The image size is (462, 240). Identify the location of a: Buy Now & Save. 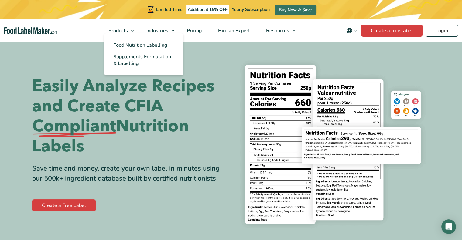
(295, 10).